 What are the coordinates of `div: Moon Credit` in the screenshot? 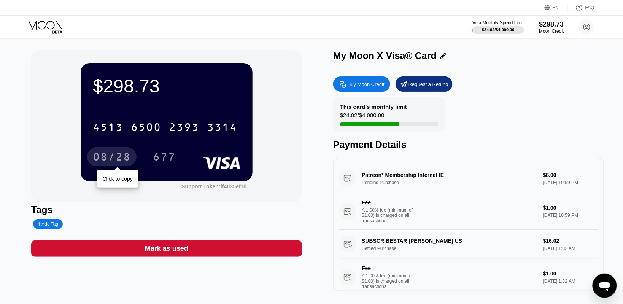 It's located at (552, 31).